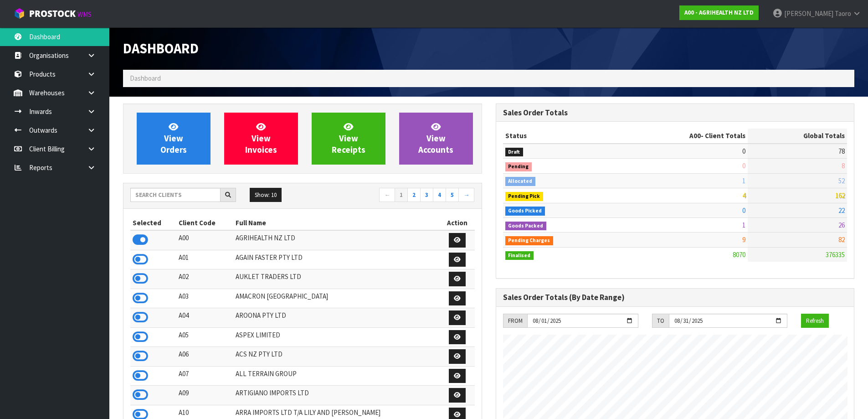 The image size is (868, 419). Describe the element at coordinates (174, 138) in the screenshot. I see `span: View Orders` at that location.